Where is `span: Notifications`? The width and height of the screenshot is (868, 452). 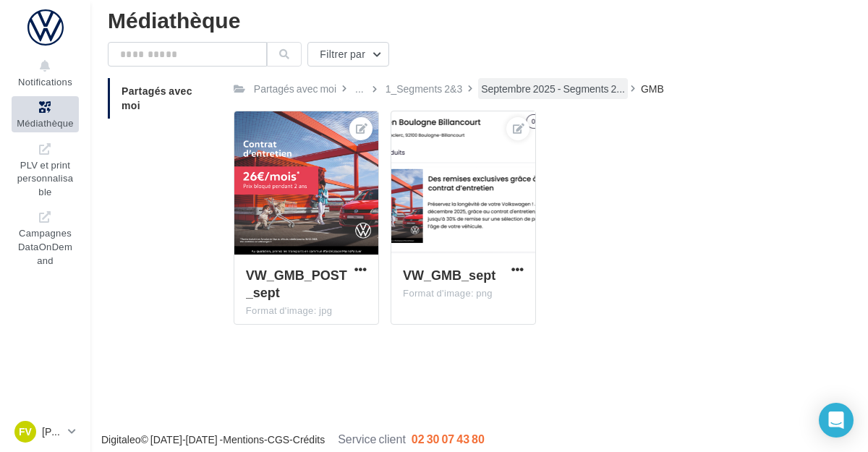 span: Notifications is located at coordinates (45, 82).